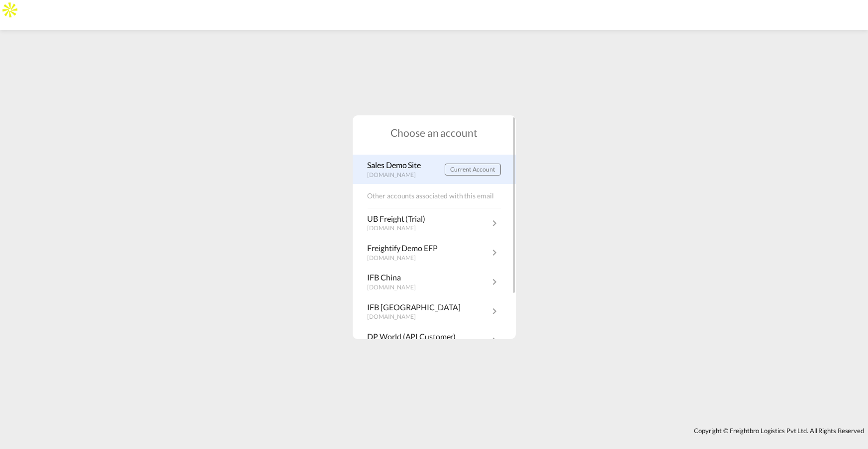 This screenshot has height=449, width=868. What do you see at coordinates (434, 132) in the screenshot?
I see `h1: Choose an account` at bounding box center [434, 132].